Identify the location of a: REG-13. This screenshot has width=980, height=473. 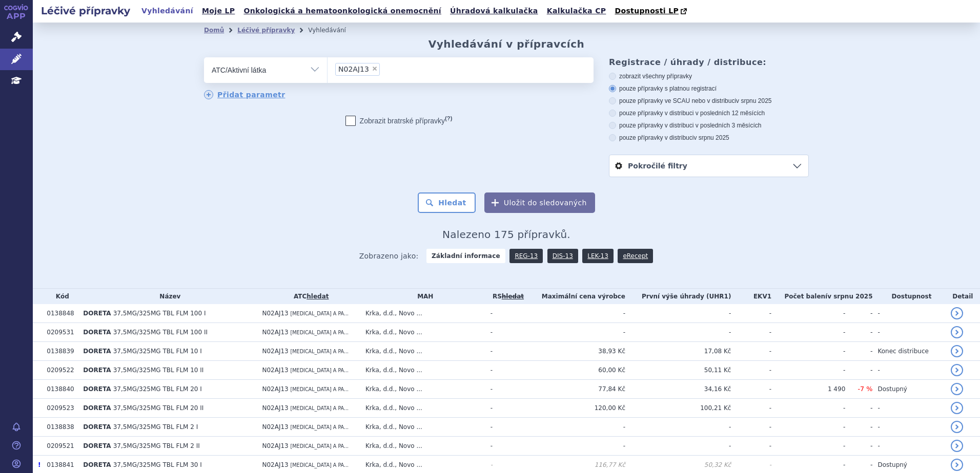
(526, 256).